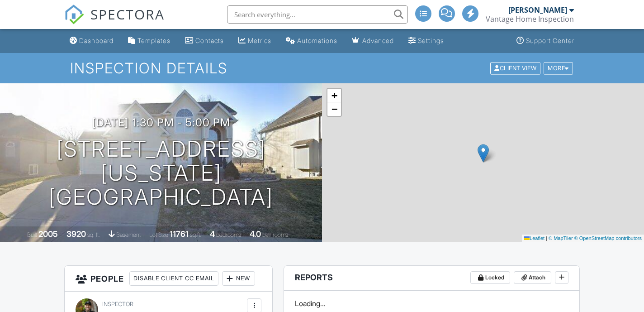 This screenshot has width=644, height=312. What do you see at coordinates (530, 19) in the screenshot?
I see `div: Vantage Home Inspection` at bounding box center [530, 19].